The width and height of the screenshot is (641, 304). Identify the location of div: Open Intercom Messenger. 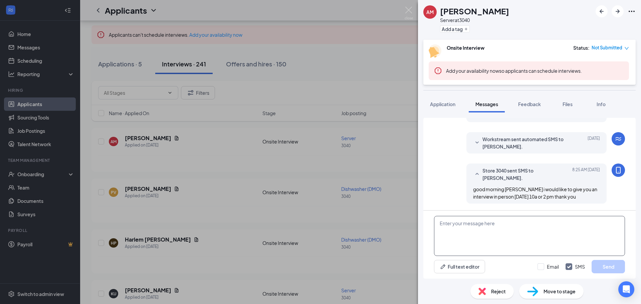
(626, 289).